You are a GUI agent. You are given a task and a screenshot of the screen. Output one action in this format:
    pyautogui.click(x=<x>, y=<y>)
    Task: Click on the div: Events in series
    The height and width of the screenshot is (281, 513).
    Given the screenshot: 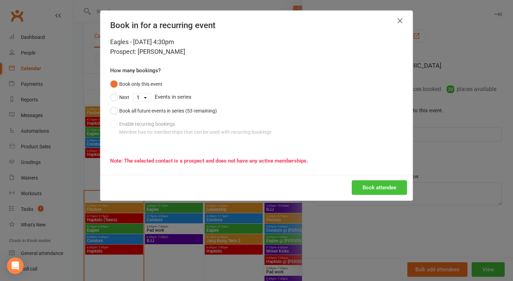 What is the action you would take?
    pyautogui.click(x=257, y=97)
    